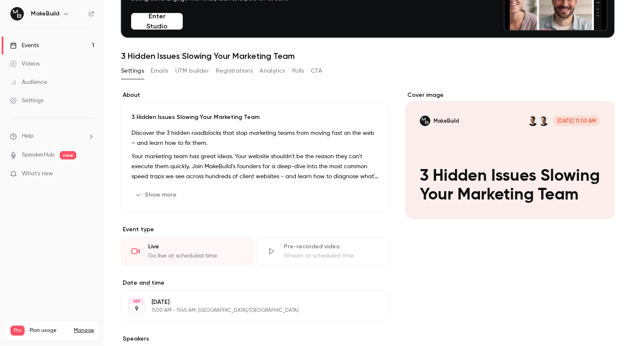 This screenshot has height=346, width=631. What do you see at coordinates (510, 95) in the screenshot?
I see `label: Cover image` at bounding box center [510, 95].